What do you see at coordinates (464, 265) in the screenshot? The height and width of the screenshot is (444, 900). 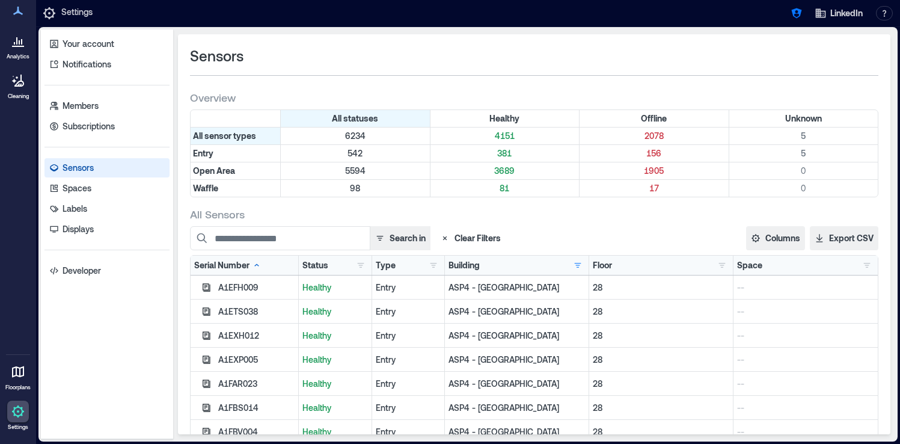 I see `div: Building` at bounding box center [464, 265].